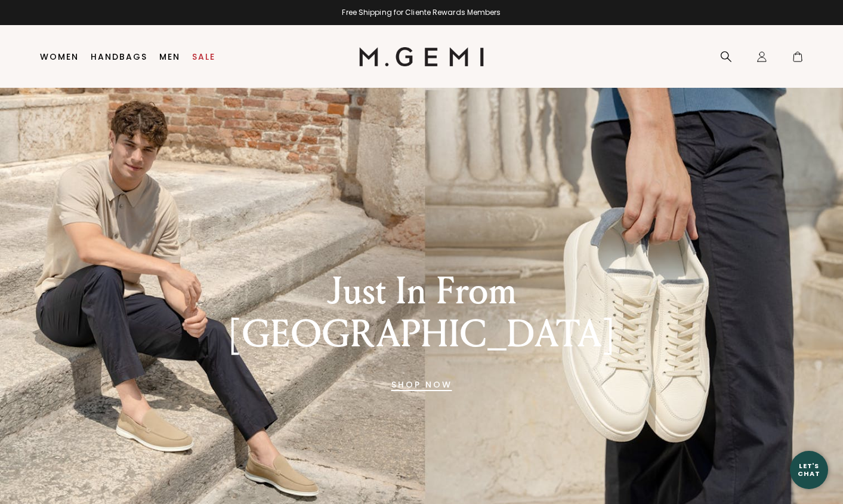 The image size is (843, 504). What do you see at coordinates (204, 56) in the screenshot?
I see `a: Sale` at bounding box center [204, 56].